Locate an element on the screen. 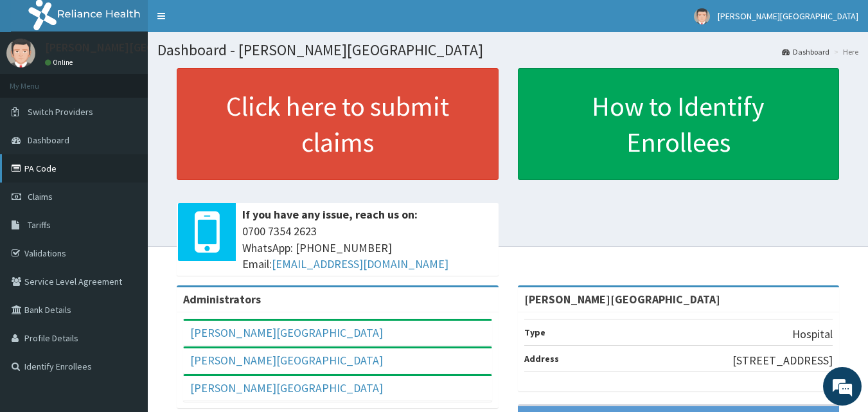 Image resolution: width=868 pixels, height=412 pixels. a: How to Identify Enrollees is located at coordinates (679, 124).